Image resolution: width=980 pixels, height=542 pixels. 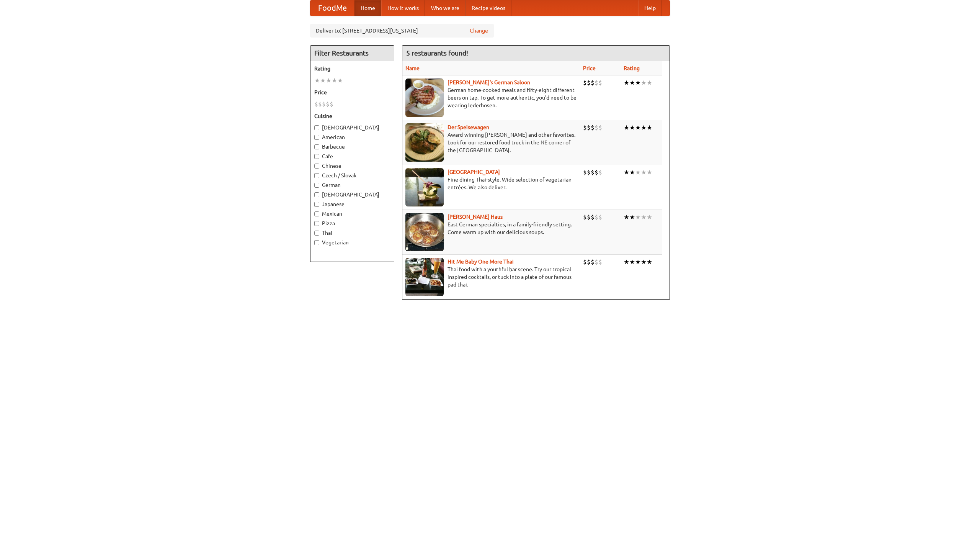 What do you see at coordinates (403, 8) in the screenshot?
I see `a: How it works` at bounding box center [403, 8].